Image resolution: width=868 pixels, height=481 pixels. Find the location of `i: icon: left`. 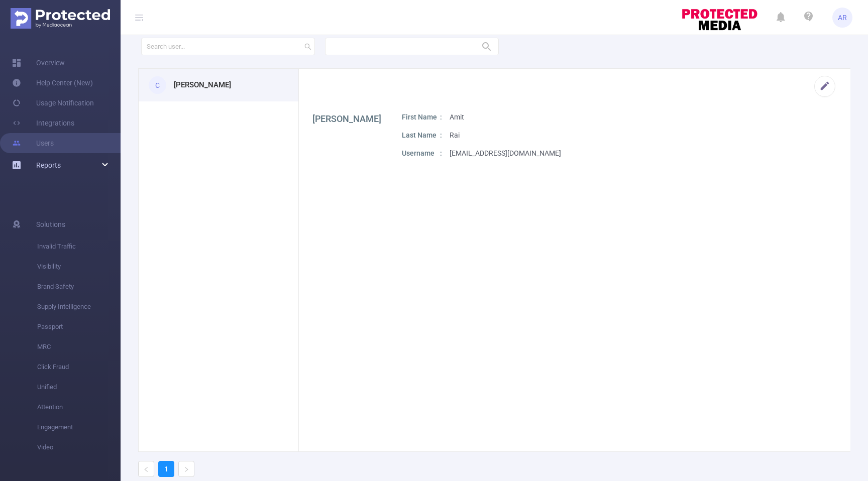

i: icon: left is located at coordinates (146, 470).